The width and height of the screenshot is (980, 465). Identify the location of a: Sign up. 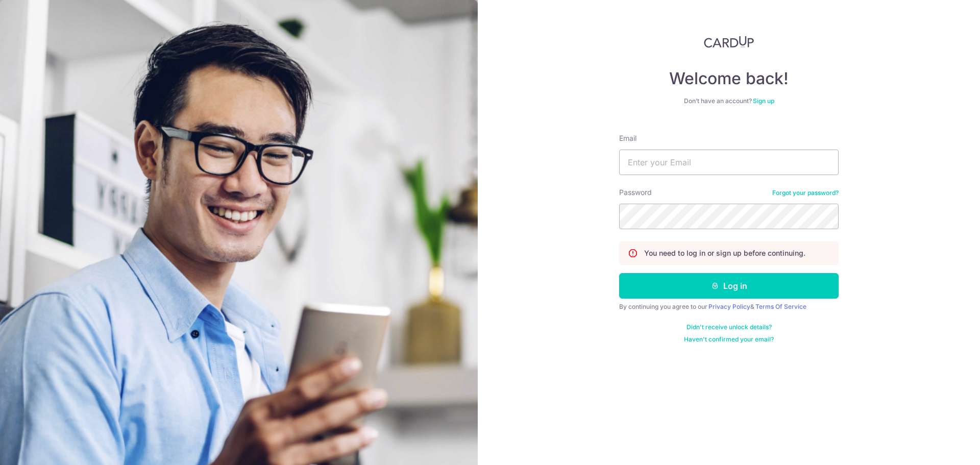
(763, 100).